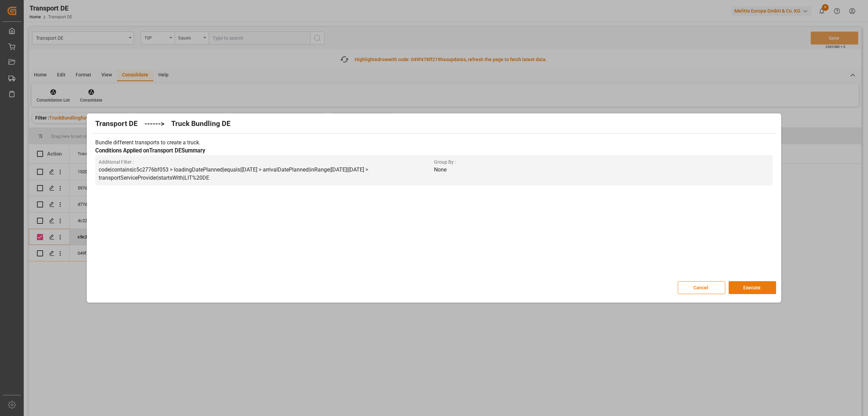 This screenshot has width=868, height=416. I want to click on h2: Truck Bundling DE, so click(201, 124).